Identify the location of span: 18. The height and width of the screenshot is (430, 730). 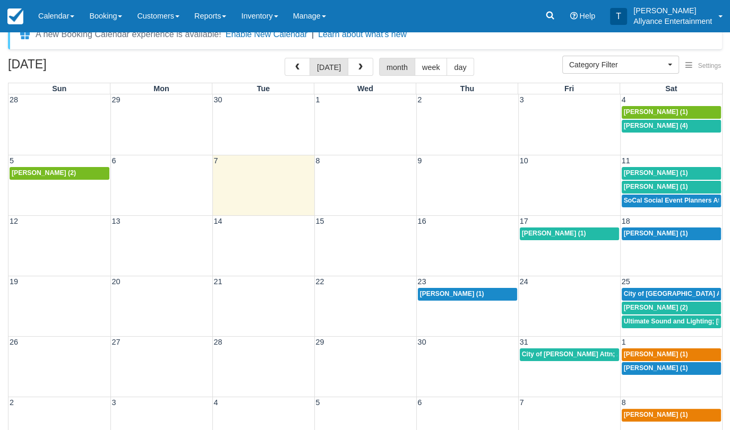
(626, 221).